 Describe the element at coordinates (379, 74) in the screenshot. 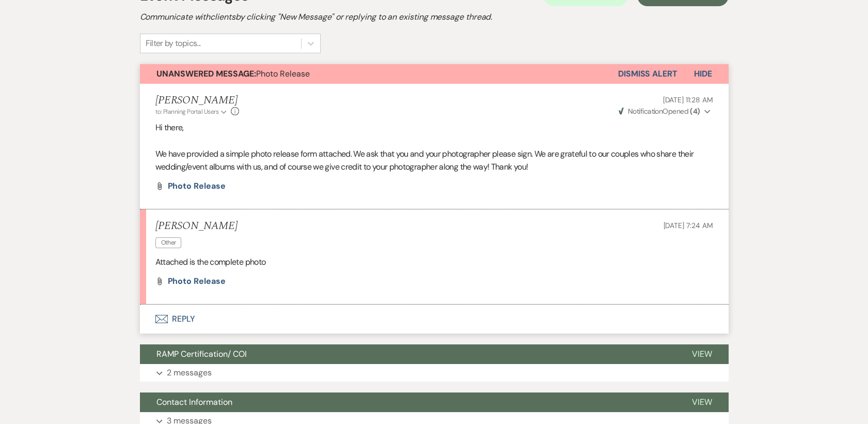

I see `button: Unanswered Message:Photo Release` at that location.